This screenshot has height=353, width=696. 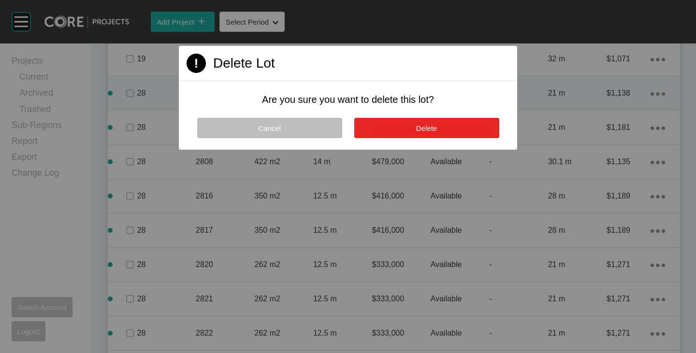 What do you see at coordinates (244, 63) in the screenshot?
I see `h2: Delete Lot` at bounding box center [244, 63].